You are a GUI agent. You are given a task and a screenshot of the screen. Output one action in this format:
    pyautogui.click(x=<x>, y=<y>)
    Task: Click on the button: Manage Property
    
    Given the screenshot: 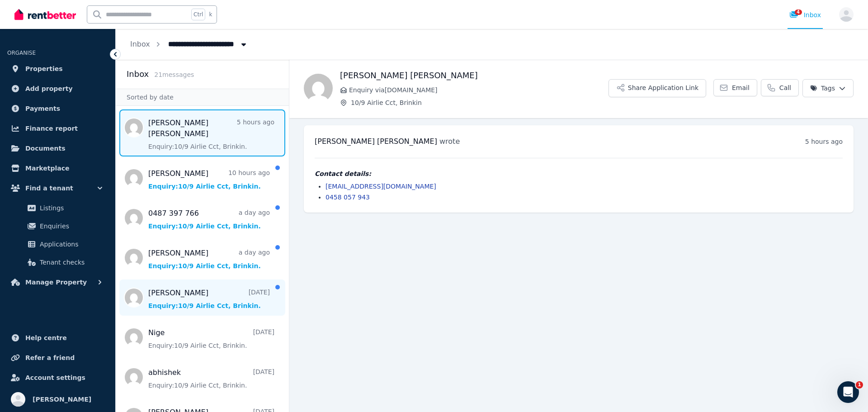 What is the action you would take?
    pyautogui.click(x=57, y=282)
    